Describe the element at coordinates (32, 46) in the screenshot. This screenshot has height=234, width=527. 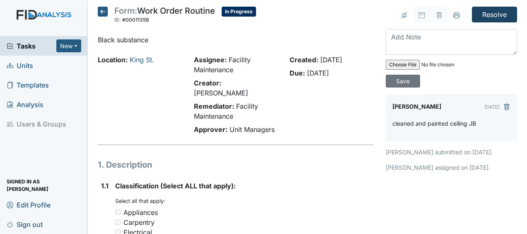
I see `a: Tasks` at that location.